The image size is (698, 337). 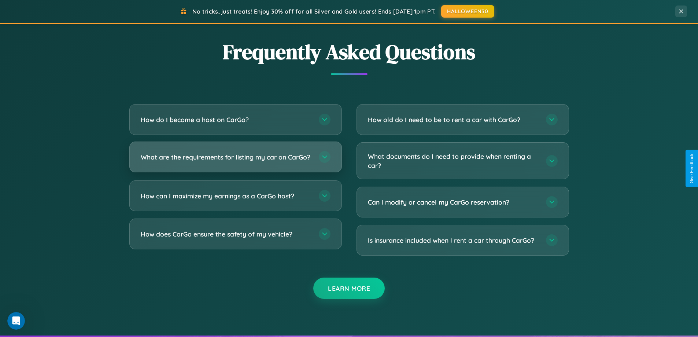 I want to click on div: Give Feedback, so click(x=692, y=168).